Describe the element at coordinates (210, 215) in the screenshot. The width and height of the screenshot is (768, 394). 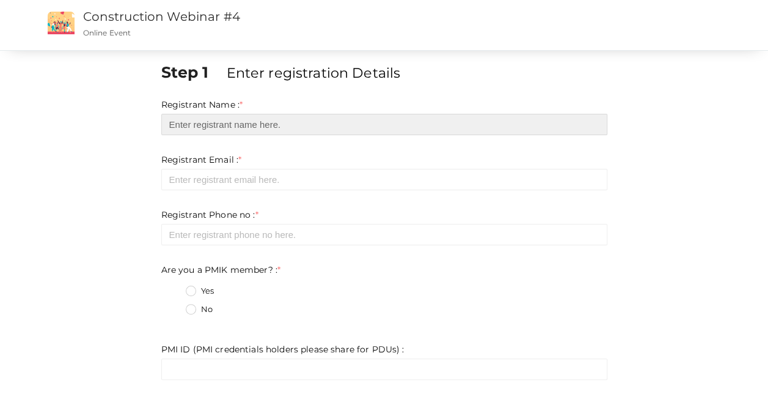
I see `label: Registrant Phone no :` at that location.